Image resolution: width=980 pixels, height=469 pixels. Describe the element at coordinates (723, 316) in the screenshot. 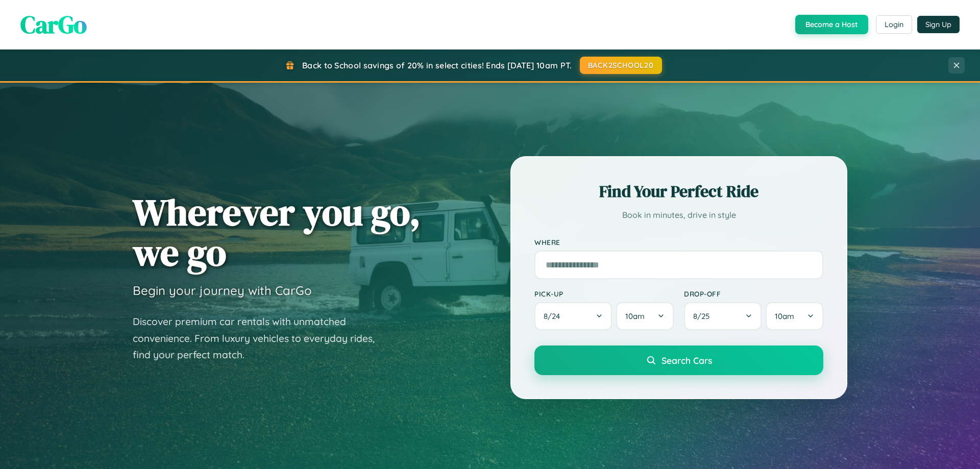

I see `button: 8/25` at that location.